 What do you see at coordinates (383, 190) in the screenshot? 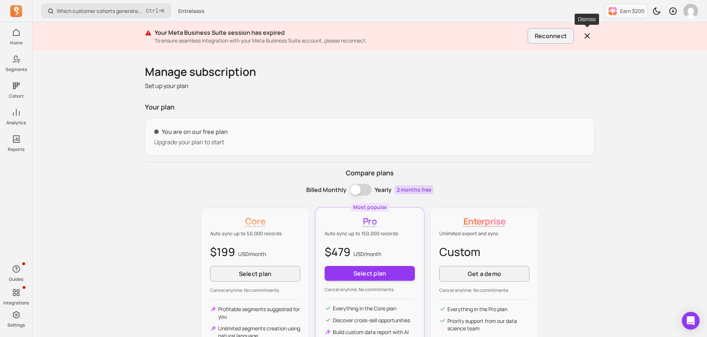
I see `p: Yearly` at bounding box center [383, 190].